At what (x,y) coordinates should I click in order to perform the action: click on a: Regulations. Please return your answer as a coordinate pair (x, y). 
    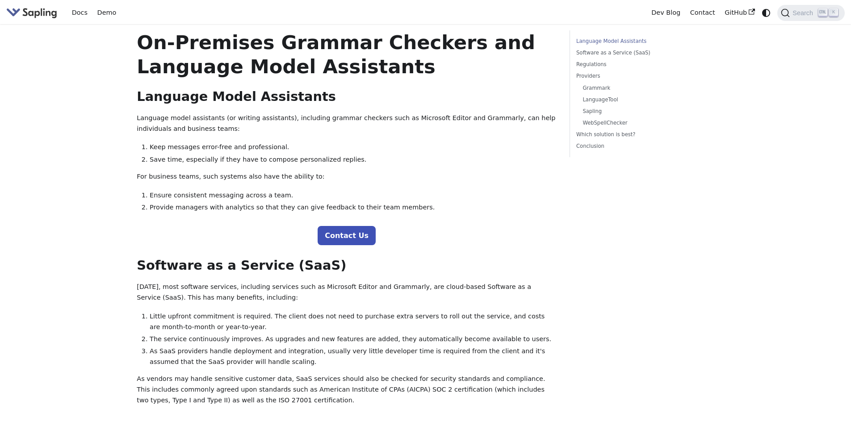
    Looking at the image, I should click on (636, 64).